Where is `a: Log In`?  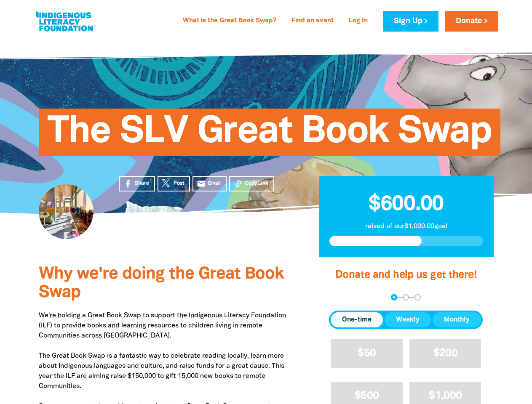
a: Log In is located at coordinates (358, 21).